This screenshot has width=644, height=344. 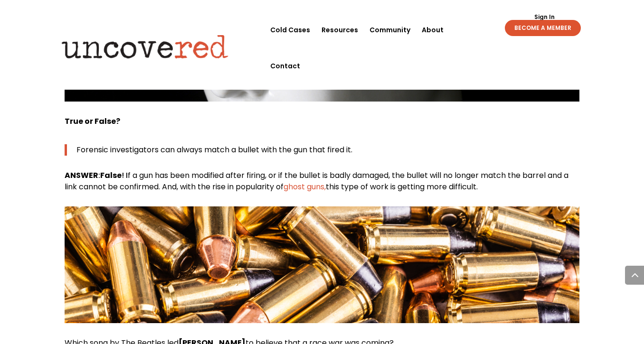 I want to click on a: Community, so click(x=390, y=30).